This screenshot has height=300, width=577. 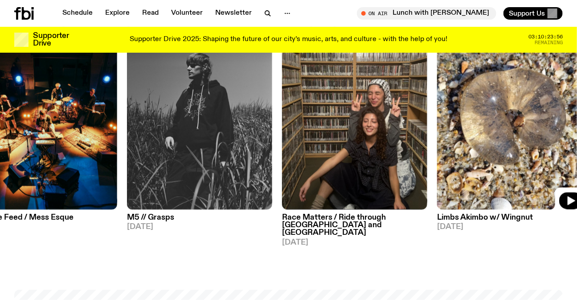 I want to click on button: Support Us, so click(x=533, y=13).